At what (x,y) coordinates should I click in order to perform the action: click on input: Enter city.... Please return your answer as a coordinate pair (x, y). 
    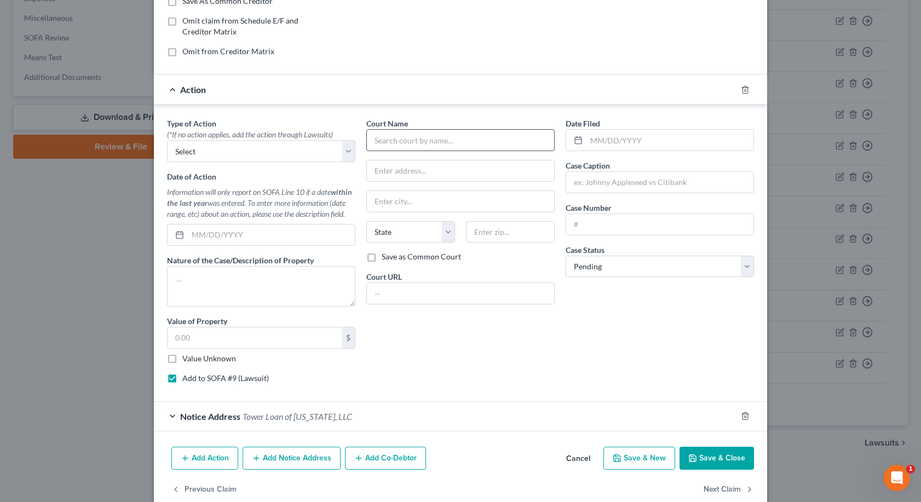
    Looking at the image, I should click on (461, 202).